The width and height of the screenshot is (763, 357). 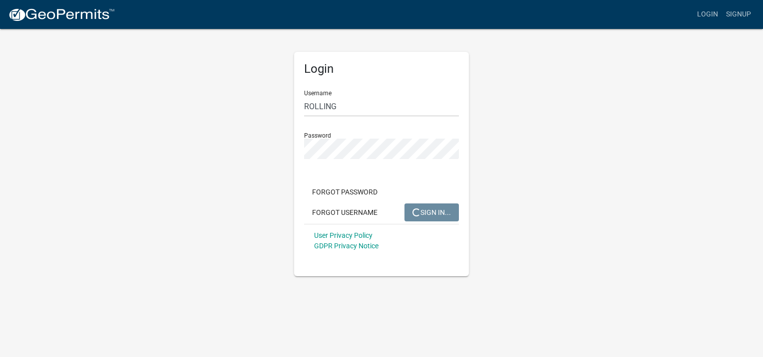 What do you see at coordinates (343, 236) in the screenshot?
I see `a: User Privacy Policy` at bounding box center [343, 236].